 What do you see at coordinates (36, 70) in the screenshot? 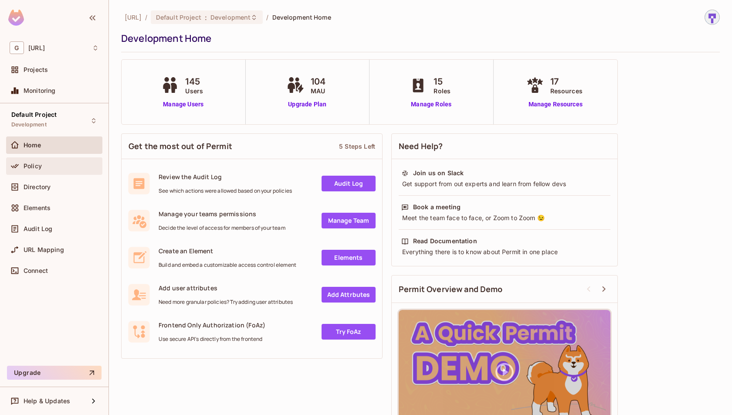
I see `span: Projects` at bounding box center [36, 70].